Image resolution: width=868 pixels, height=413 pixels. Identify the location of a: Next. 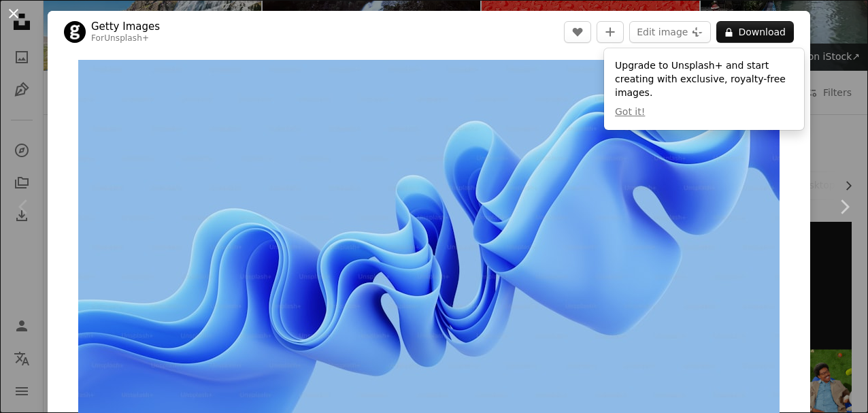
(844, 207).